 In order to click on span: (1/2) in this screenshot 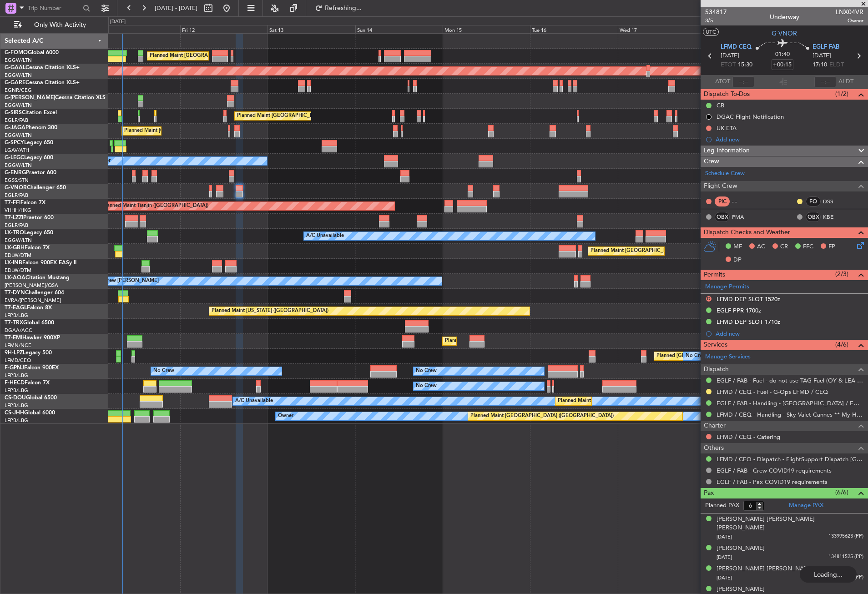, I will do `click(841, 93)`.